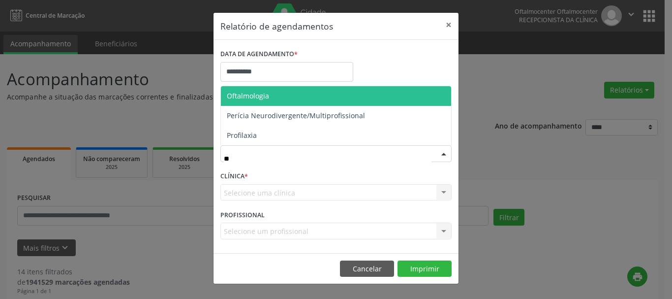 The image size is (672, 299). Describe the element at coordinates (242, 135) in the screenshot. I see `span: Profilaxia` at that location.